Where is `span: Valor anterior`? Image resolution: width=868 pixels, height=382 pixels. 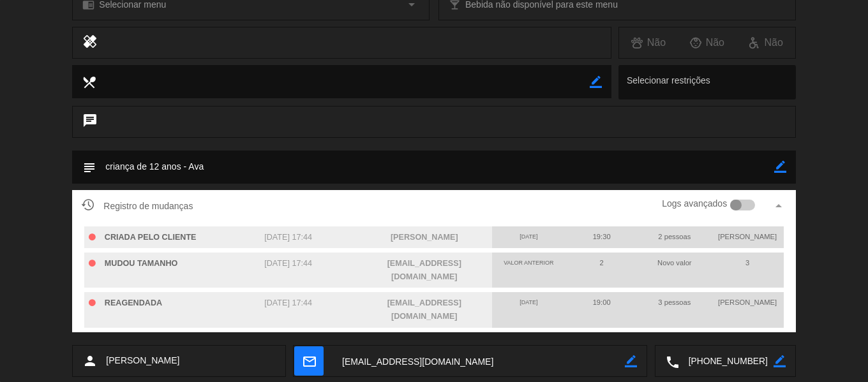 span: Valor anterior is located at coordinates (529, 263).